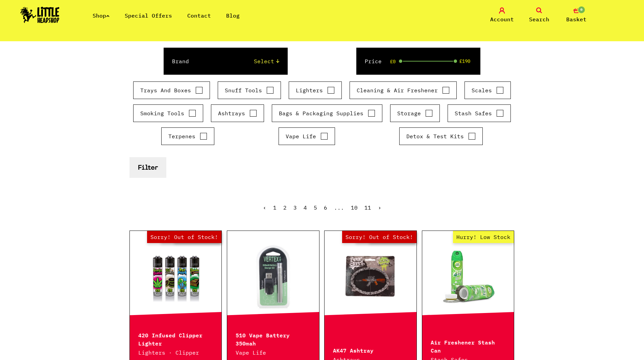  What do you see at coordinates (577, 19) in the screenshot?
I see `span: Basket` at bounding box center [577, 19].